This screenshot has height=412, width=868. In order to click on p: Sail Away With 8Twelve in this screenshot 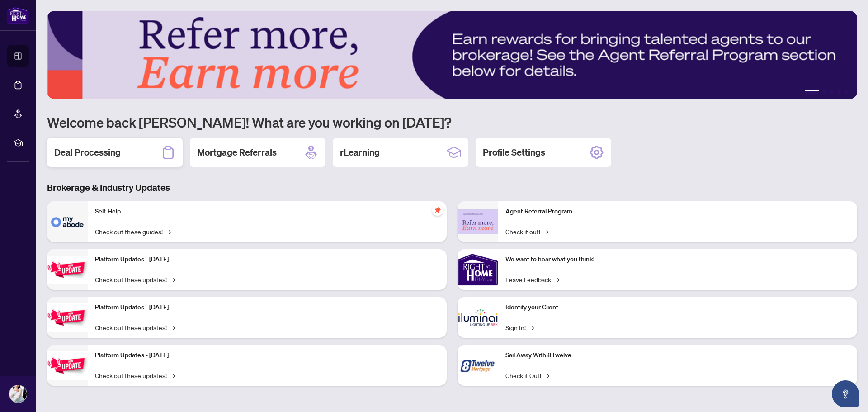, I will do `click(677, 355)`.